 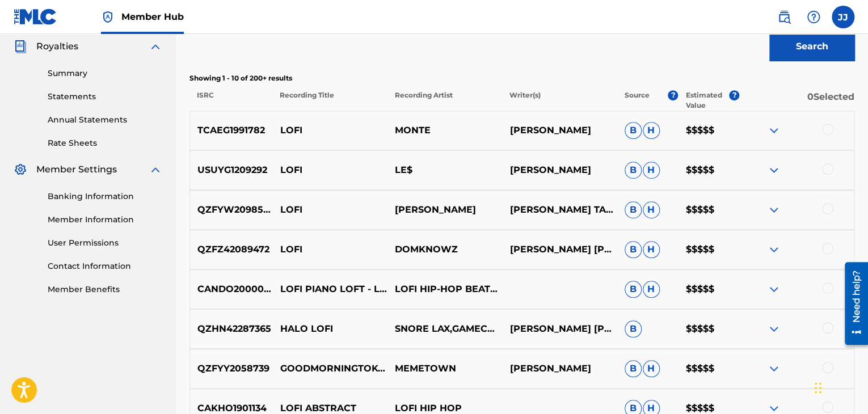 What do you see at coordinates (445, 329) in the screenshot?
I see `p: SNORE LAX,GAMECHOPS` at bounding box center [445, 329].